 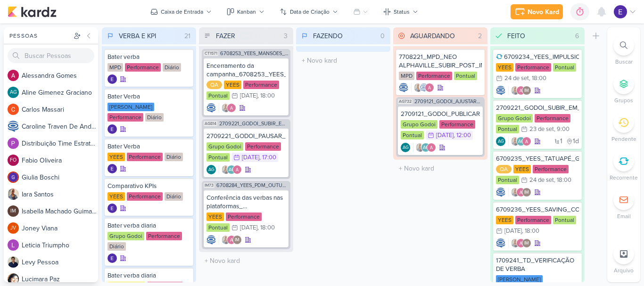 I want to click on div: , 12:00, so click(x=462, y=135).